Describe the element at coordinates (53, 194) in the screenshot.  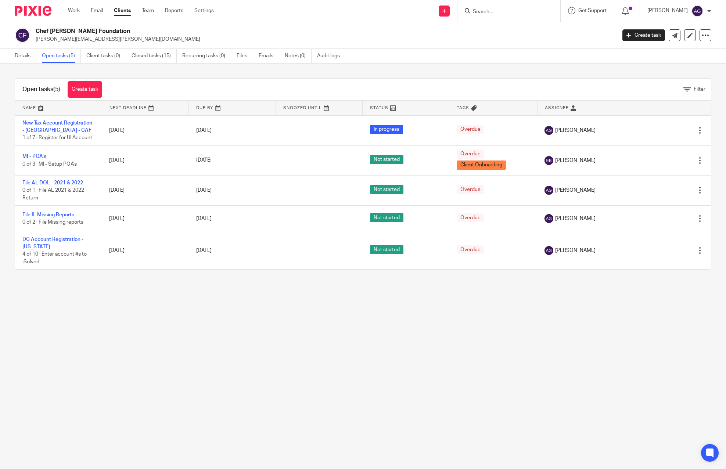
I see `span: 0 of 1 · File AL 2021 & 2022 Return` at that location.